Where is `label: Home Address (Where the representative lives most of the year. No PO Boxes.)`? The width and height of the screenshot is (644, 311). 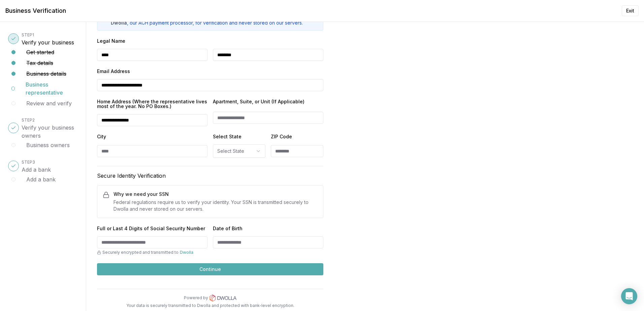 label: Home Address (Where the representative lives most of the year. No PO Boxes.) is located at coordinates (152, 104).